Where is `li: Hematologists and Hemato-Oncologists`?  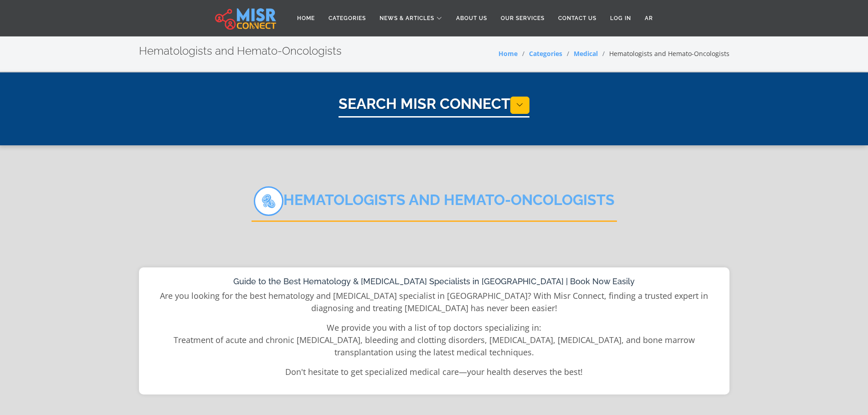
li: Hematologists and Hemato-Oncologists is located at coordinates (663, 53).